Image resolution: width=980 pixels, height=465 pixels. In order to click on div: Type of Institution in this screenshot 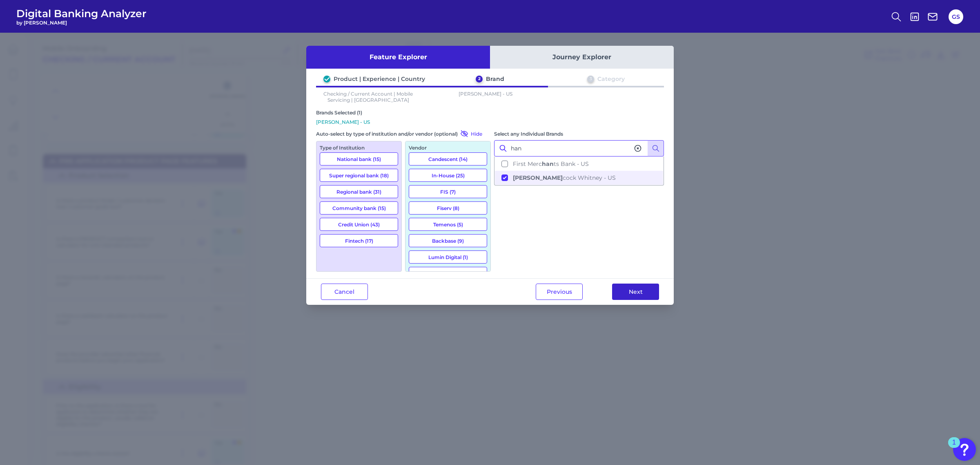, I will do `click(359, 147)`.